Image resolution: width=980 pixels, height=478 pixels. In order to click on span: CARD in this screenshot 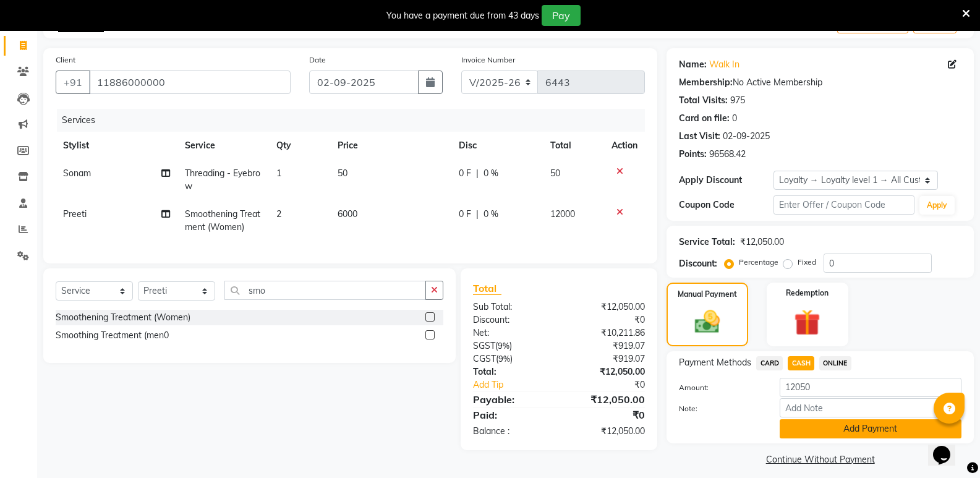, I will do `click(770, 363)`.